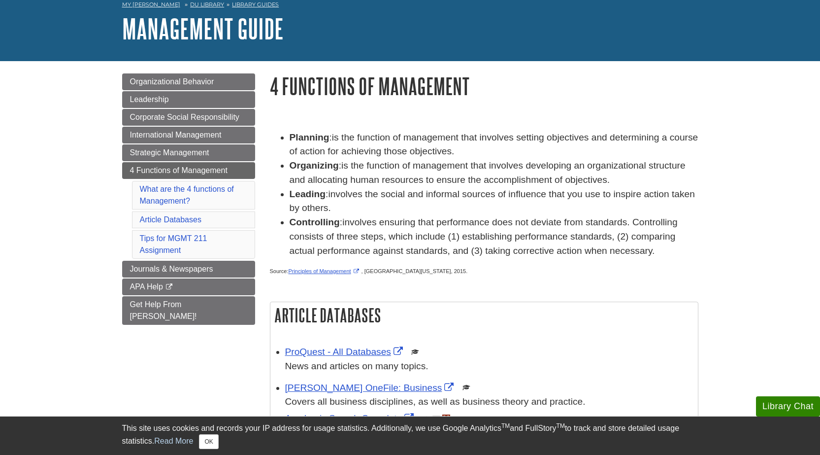 This screenshot has height=455, width=820. Describe the element at coordinates (788, 406) in the screenshot. I see `button: Library Chat` at that location.